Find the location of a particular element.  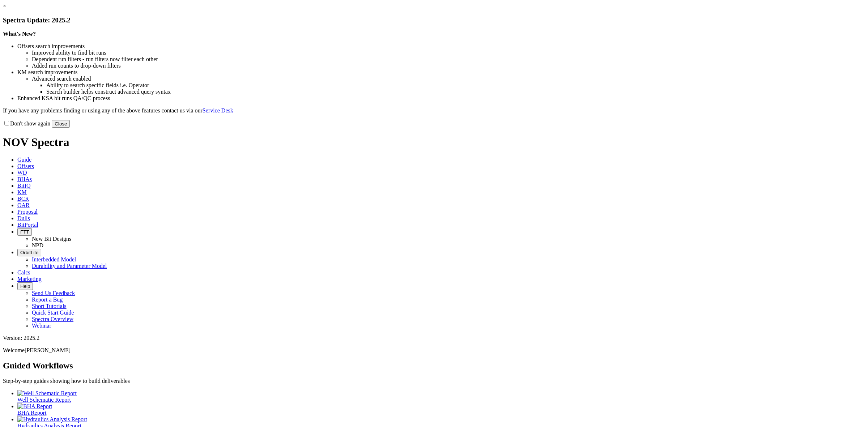

span: BHAs is located at coordinates (25, 179).